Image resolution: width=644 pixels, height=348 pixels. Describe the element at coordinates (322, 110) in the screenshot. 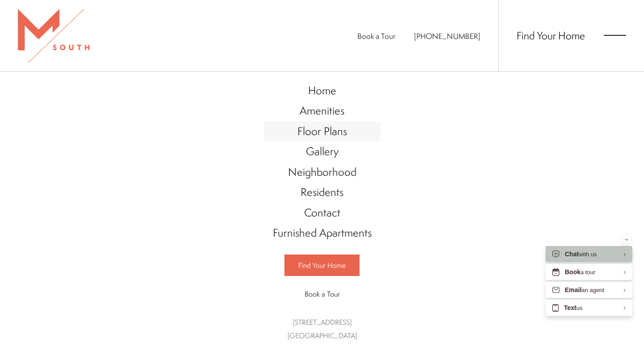

I see `span: Amenities` at that location.